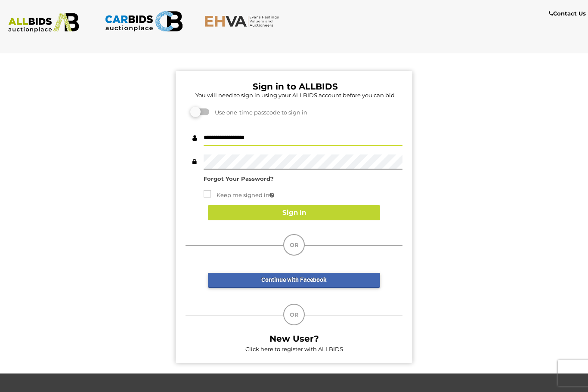 The width and height of the screenshot is (588, 392). Describe the element at coordinates (294, 339) in the screenshot. I see `b: New User?` at that location.